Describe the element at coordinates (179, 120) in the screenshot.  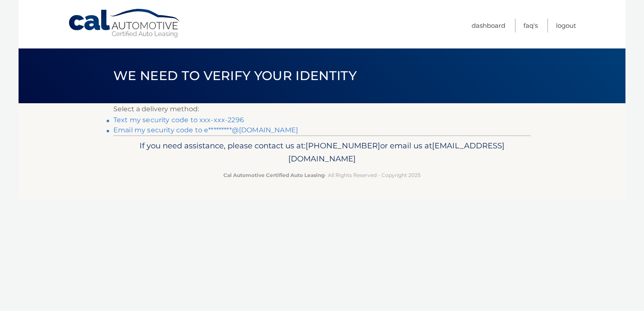
I see `a: Text my security code to xxx-xxx-2296` at that location.